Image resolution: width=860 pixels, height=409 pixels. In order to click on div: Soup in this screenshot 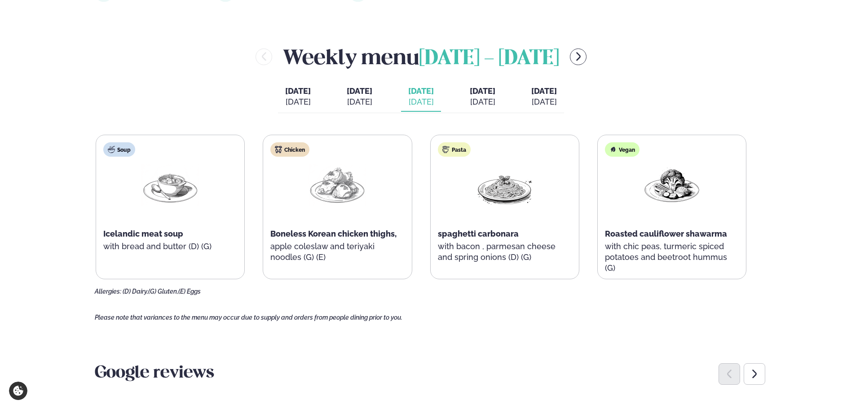, I will do `click(119, 150)`.